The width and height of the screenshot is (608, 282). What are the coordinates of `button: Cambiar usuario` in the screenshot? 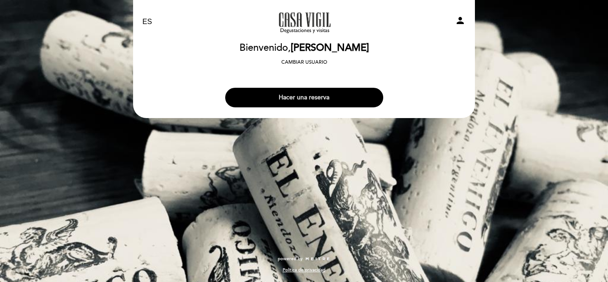 It's located at (304, 62).